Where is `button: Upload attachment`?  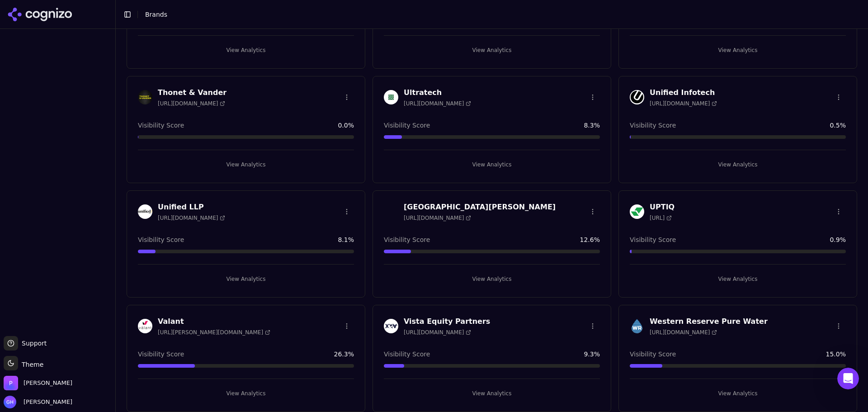 button: Upload attachment is located at coordinates (47, 300).